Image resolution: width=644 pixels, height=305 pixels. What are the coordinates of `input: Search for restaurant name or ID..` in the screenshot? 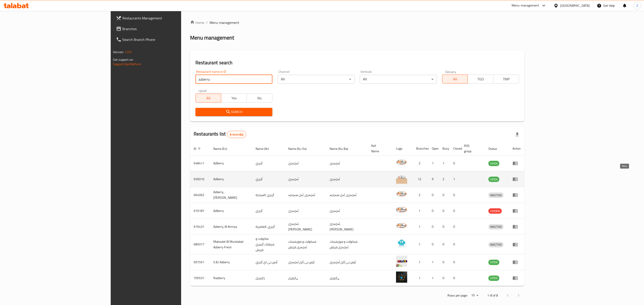 It's located at (234, 79).